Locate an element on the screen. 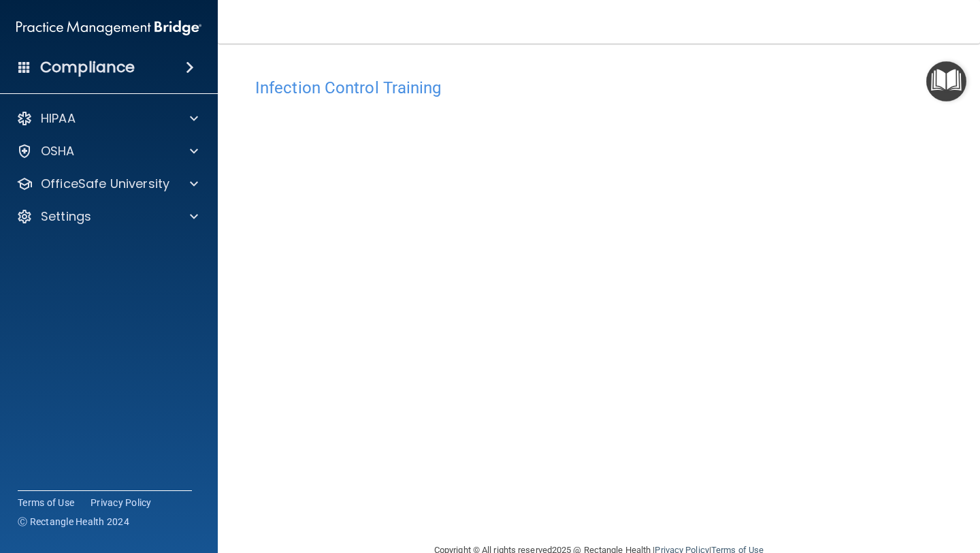 The height and width of the screenshot is (553, 980). a: OSHA is located at coordinates (107, 151).